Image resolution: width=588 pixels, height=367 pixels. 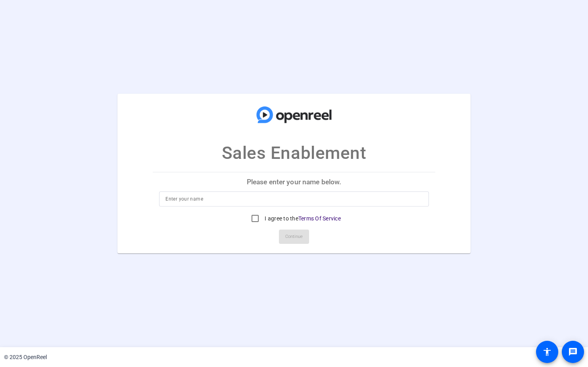 What do you see at coordinates (294, 182) in the screenshot?
I see `p: Please enter your name below.` at bounding box center [294, 182].